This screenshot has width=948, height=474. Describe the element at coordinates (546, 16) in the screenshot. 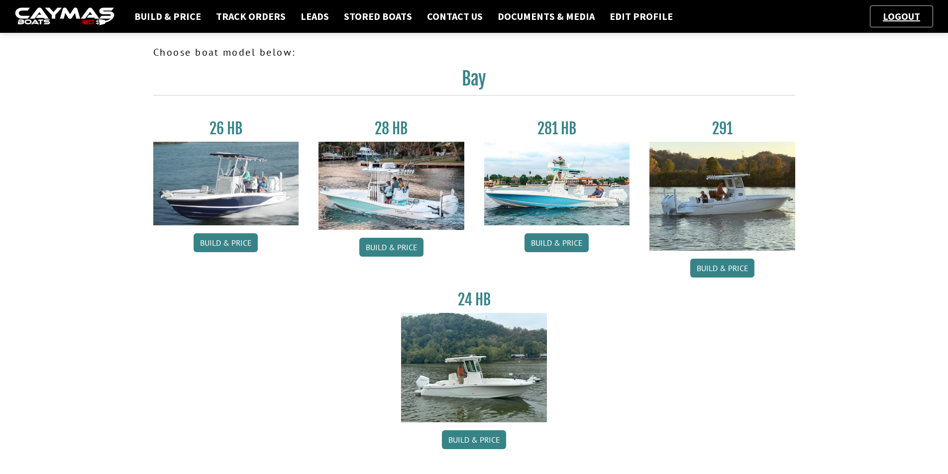

I see `a: Documents & Media` at that location.